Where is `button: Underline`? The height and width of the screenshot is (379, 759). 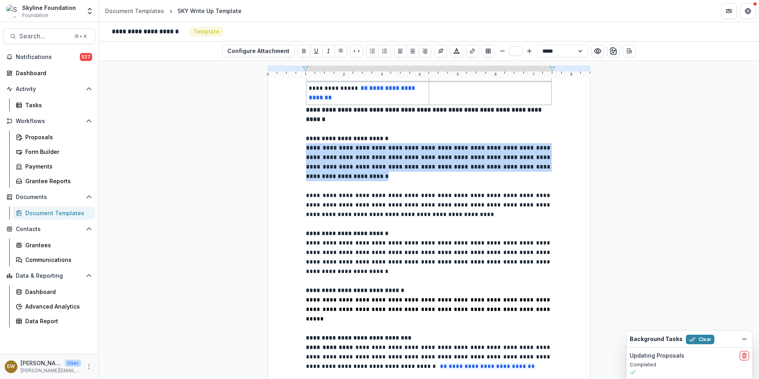
button: Underline is located at coordinates (316, 51).